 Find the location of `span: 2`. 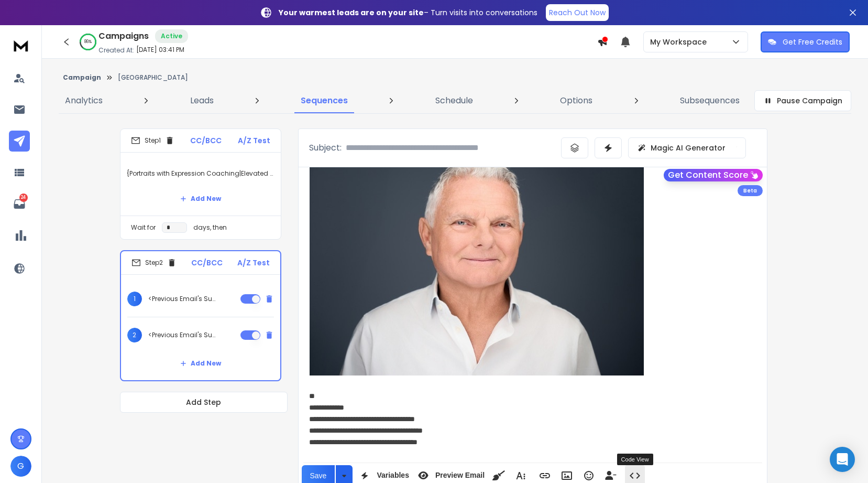

span: 2 is located at coordinates (134, 335).